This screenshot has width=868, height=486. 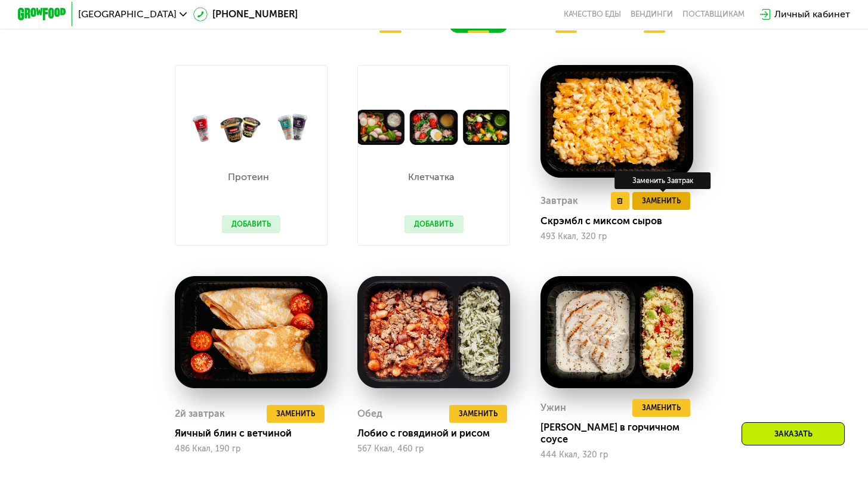 I want to click on div: Заказать, so click(x=793, y=434).